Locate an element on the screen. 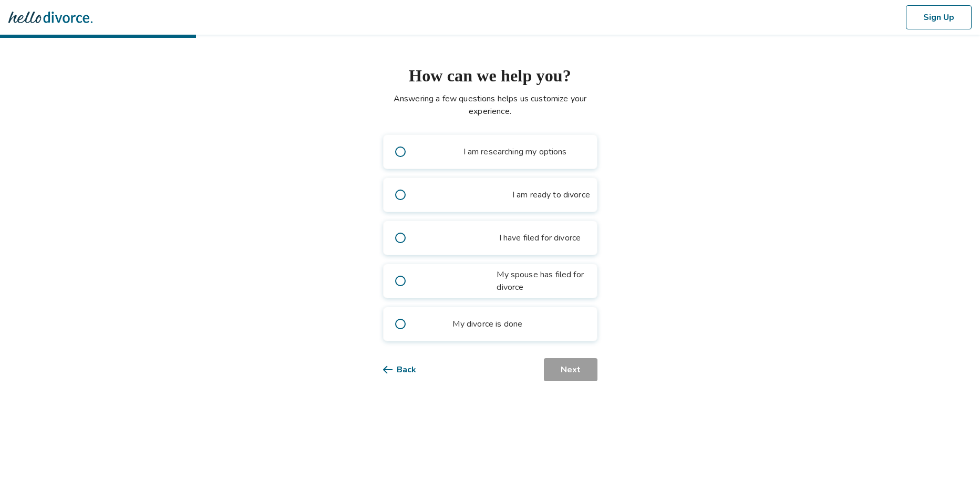 This screenshot has height=502, width=980. span: article_person is located at coordinates (458, 281).